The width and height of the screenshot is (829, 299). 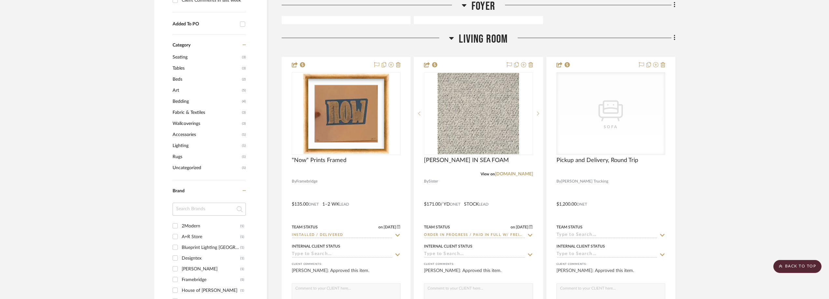 I want to click on span: View on, so click(x=488, y=174).